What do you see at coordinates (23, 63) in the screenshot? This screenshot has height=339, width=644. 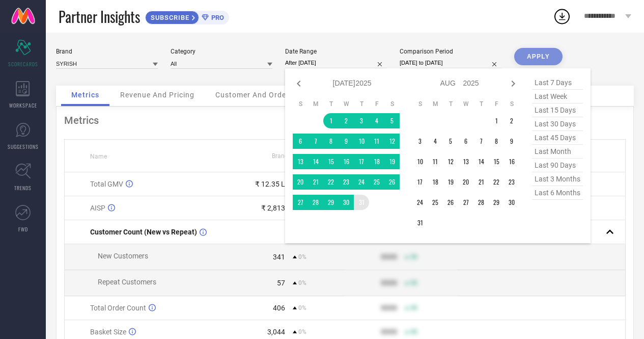 I see `span: SCORECARDS` at bounding box center [23, 63].